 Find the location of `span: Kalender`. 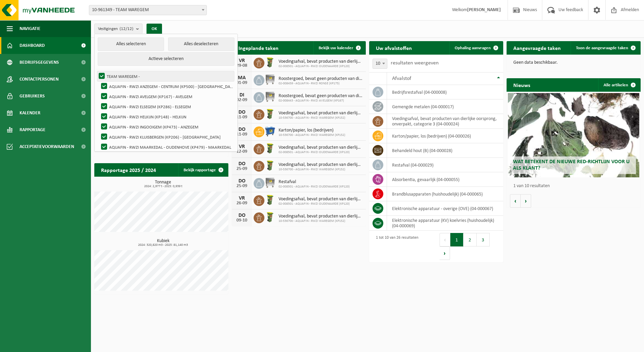

span: Kalender is located at coordinates (30, 113).